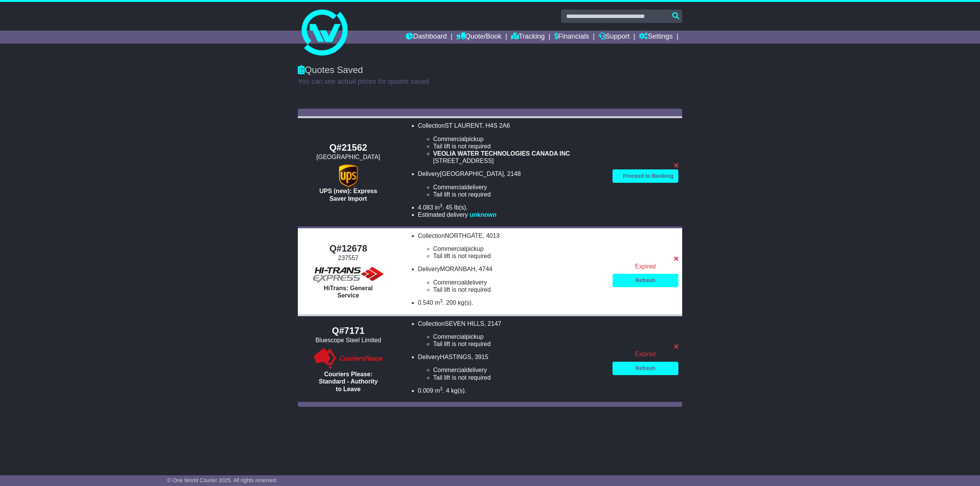  Describe the element at coordinates (495, 125) in the screenshot. I see `span: , H4S 2A6` at that location.